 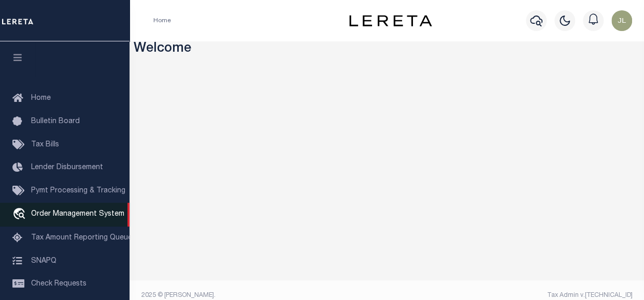 I want to click on span: SNAPQ, so click(x=43, y=261).